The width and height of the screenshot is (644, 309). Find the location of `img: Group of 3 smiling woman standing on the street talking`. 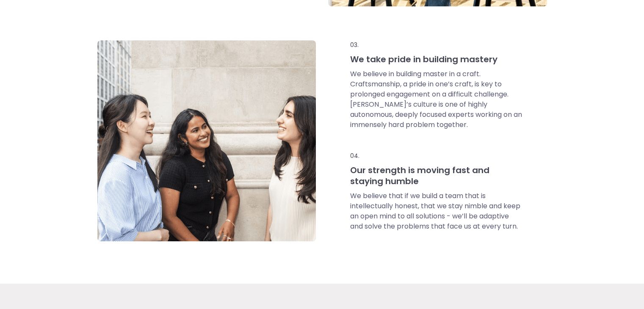

img: Group of 3 smiling woman standing on the street talking is located at coordinates (206, 140).